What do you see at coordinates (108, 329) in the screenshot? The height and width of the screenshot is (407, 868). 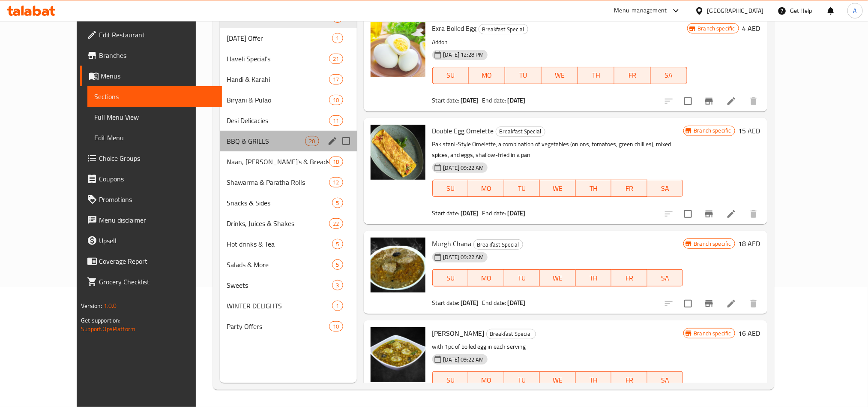 I see `a: Support.OpsPlatform` at bounding box center [108, 329].